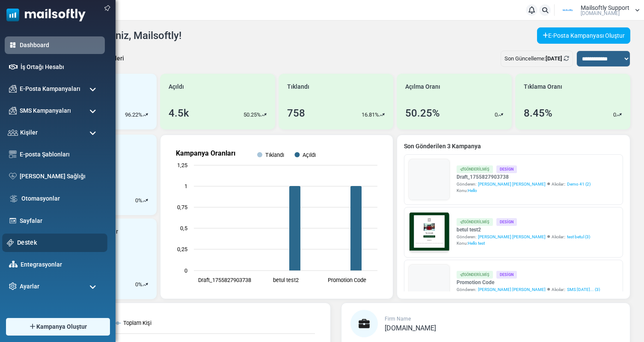  I want to click on img: workflow.svg, so click(13, 198).